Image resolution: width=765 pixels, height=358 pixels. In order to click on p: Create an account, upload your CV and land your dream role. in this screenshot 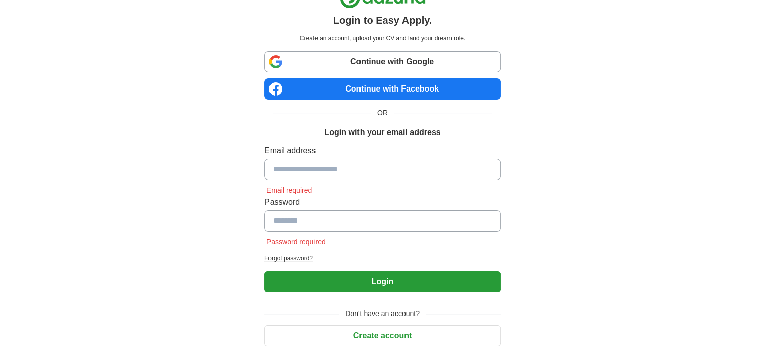, I will do `click(382, 38)`.